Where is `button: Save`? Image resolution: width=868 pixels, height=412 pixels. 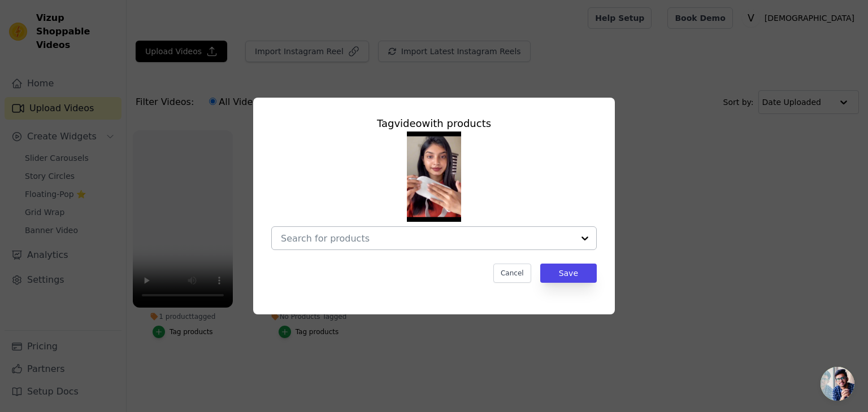 button: Save is located at coordinates (568, 273).